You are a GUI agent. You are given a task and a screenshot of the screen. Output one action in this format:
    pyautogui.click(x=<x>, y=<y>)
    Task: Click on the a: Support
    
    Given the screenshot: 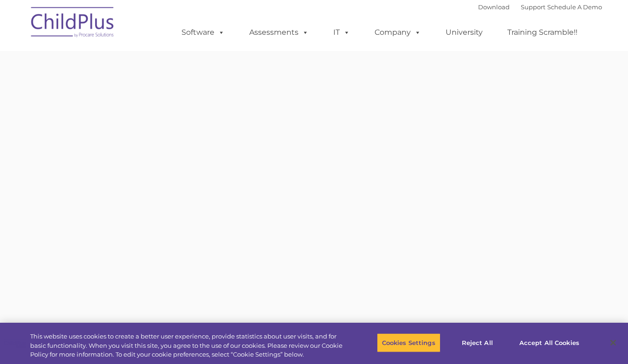 What is the action you would take?
    pyautogui.click(x=533, y=7)
    